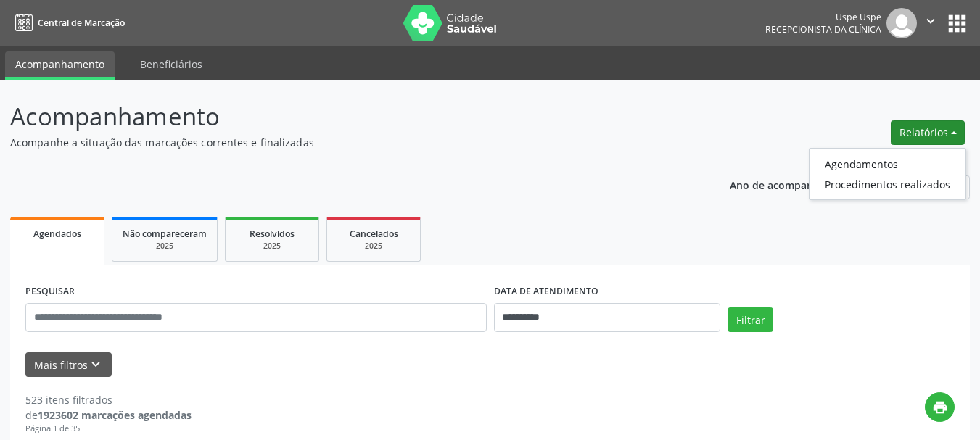  What do you see at coordinates (546, 292) in the screenshot?
I see `label: DATA DE ATENDIMENTO` at bounding box center [546, 292].